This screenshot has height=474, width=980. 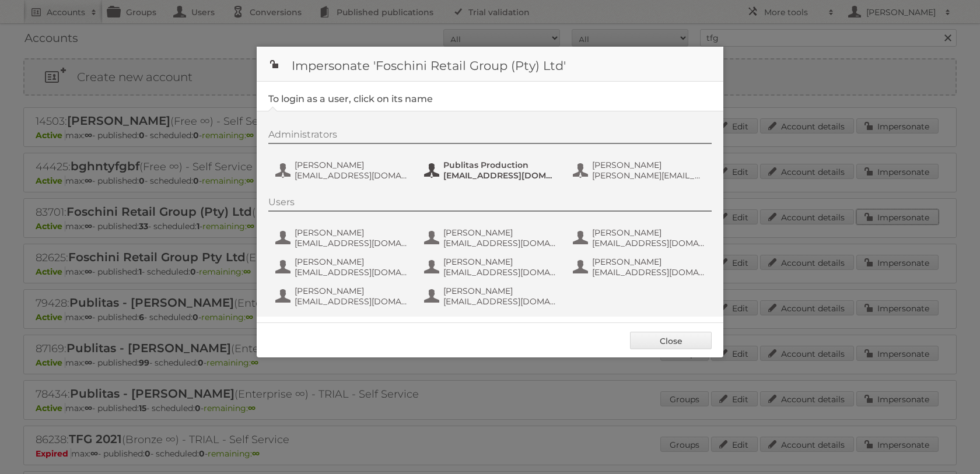 What do you see at coordinates (490, 137) in the screenshot?
I see `div: Administrators` at bounding box center [490, 137].